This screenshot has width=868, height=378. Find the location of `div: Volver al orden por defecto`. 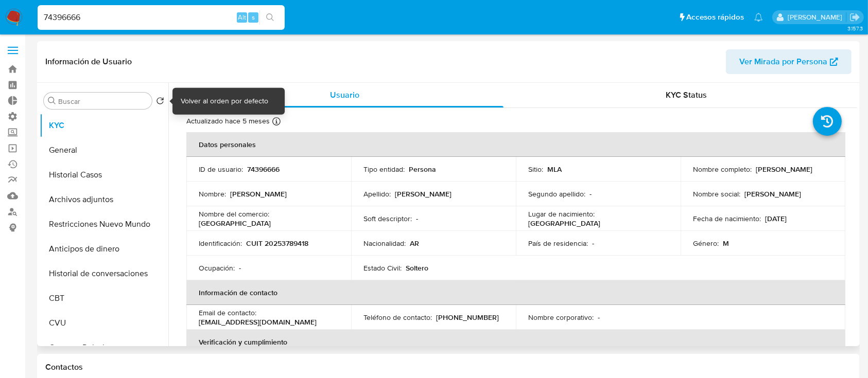

div: Volver al orden por defecto is located at coordinates (224, 101).